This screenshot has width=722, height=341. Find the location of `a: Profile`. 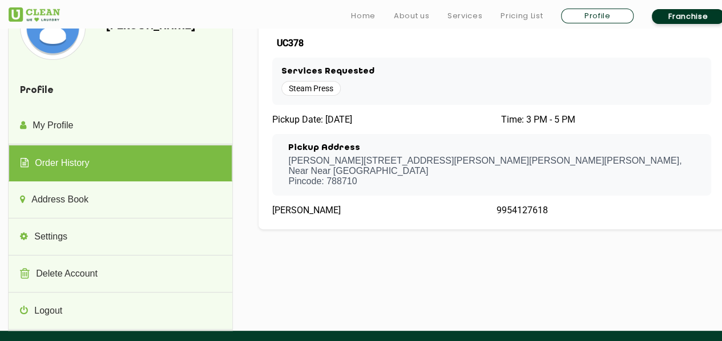

a: Profile is located at coordinates (597, 16).